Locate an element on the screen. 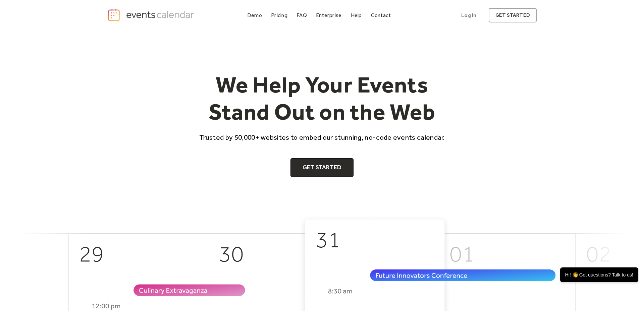 The image size is (644, 311). a: Help is located at coordinates (356, 15).